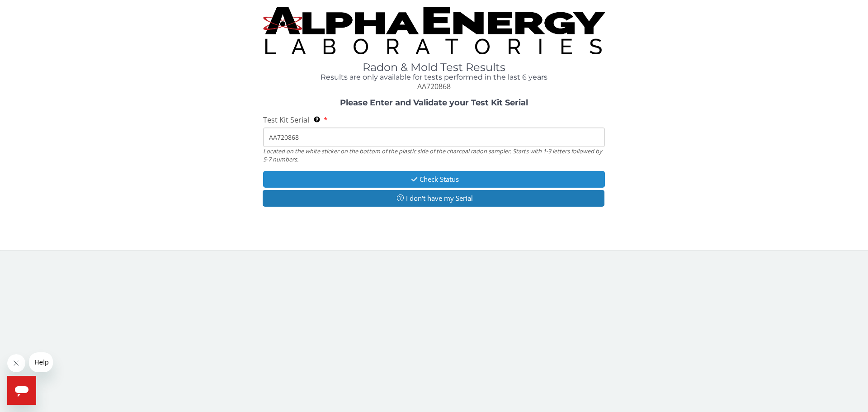  I want to click on h4: Results are only available for tests performed in the last 6 years, so click(434, 77).